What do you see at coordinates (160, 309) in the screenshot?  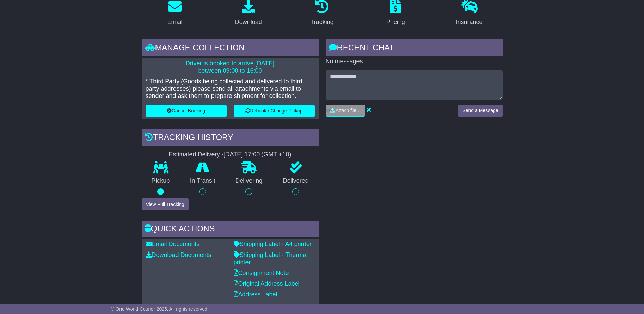 I see `span: © One World Courier 2025. All rights reserved.` at bounding box center [160, 309].